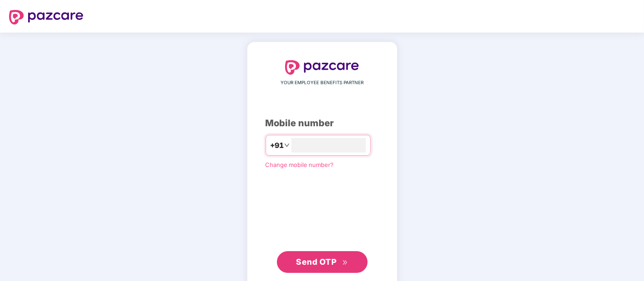 This screenshot has height=281, width=644. Describe the element at coordinates (345, 263) in the screenshot. I see `span: double-right` at that location.